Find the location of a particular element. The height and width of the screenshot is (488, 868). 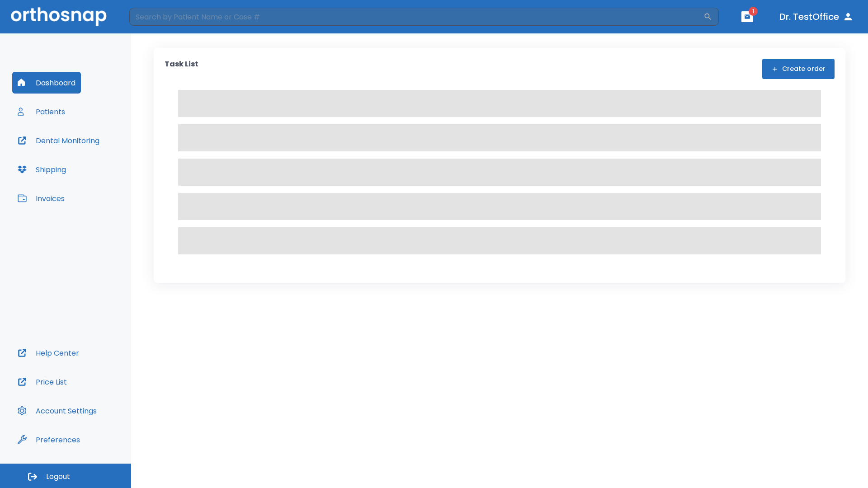

span: 1 is located at coordinates (753, 11).